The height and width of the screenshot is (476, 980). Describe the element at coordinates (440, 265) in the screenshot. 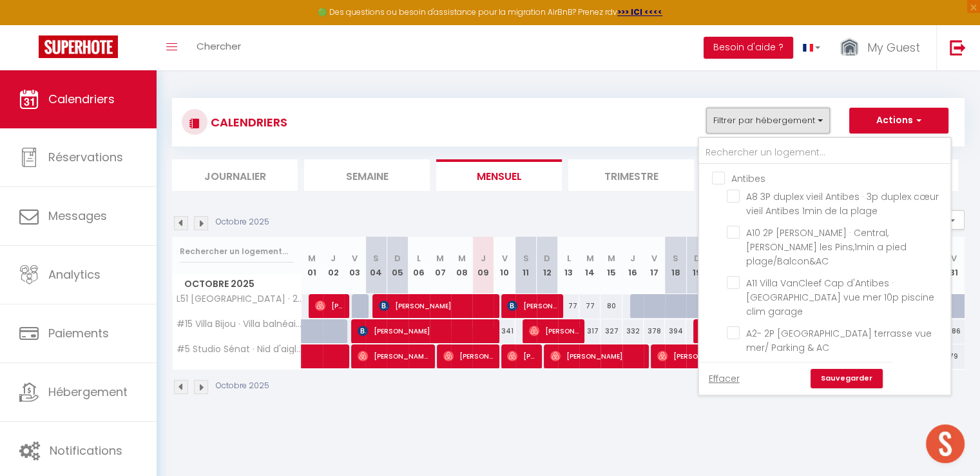

I see `th: 07` at that location.